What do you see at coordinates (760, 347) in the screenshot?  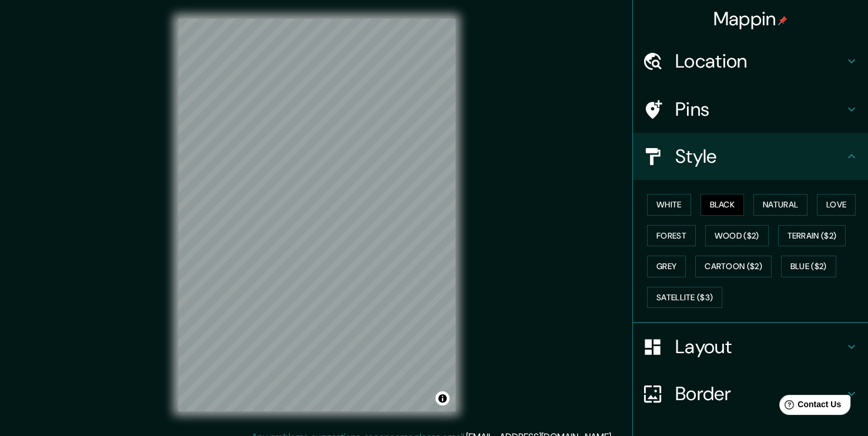 I see `h4: Layout` at bounding box center [760, 347].